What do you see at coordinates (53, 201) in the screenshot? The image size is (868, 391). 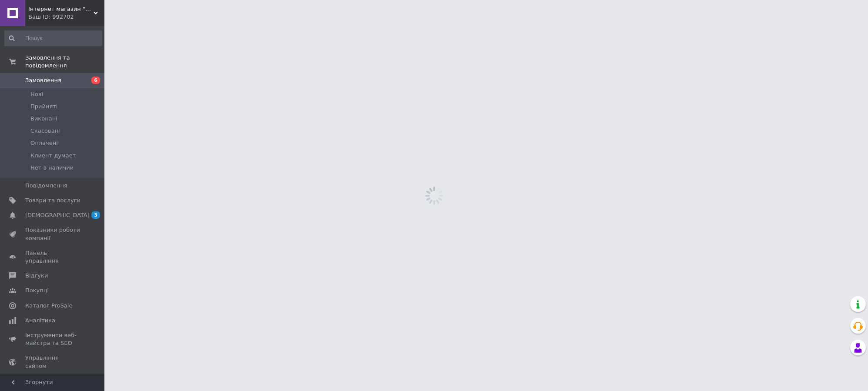 I see `span: Товари та послуги` at bounding box center [53, 201].